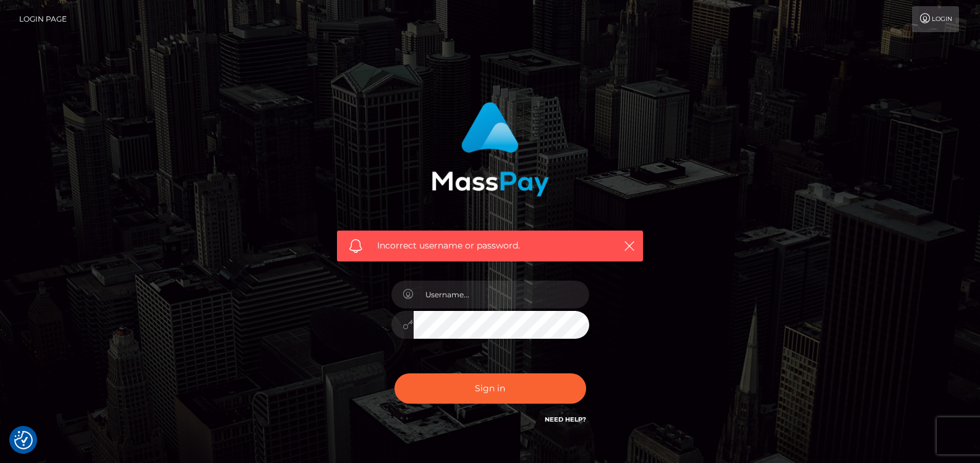 Image resolution: width=980 pixels, height=463 pixels. I want to click on a: Need Help?, so click(565, 419).